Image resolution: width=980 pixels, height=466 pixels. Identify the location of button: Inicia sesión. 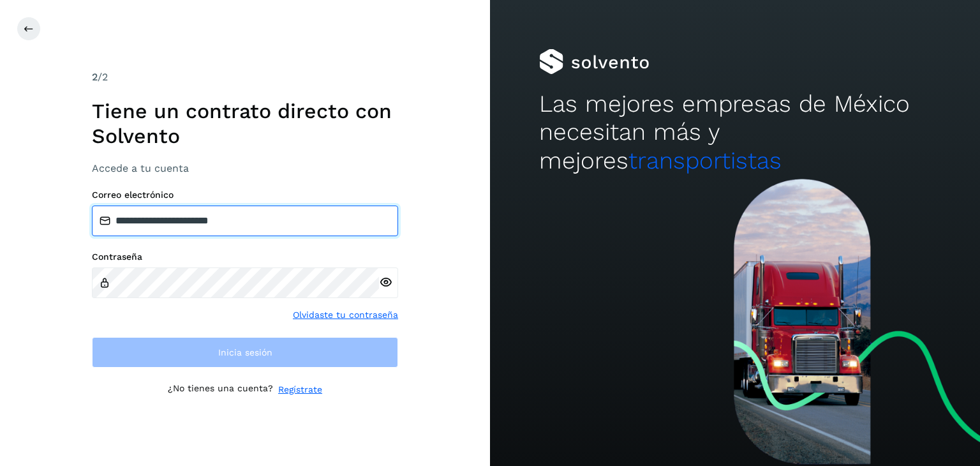
(245, 352).